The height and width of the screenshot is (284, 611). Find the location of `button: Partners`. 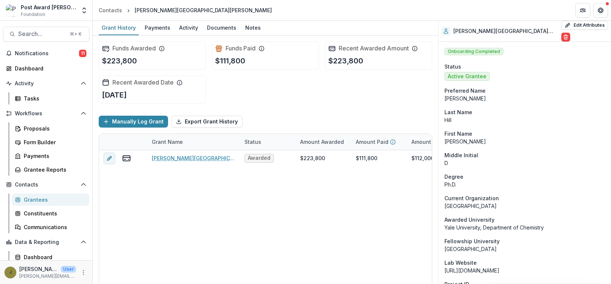

button: Partners is located at coordinates (583, 10).